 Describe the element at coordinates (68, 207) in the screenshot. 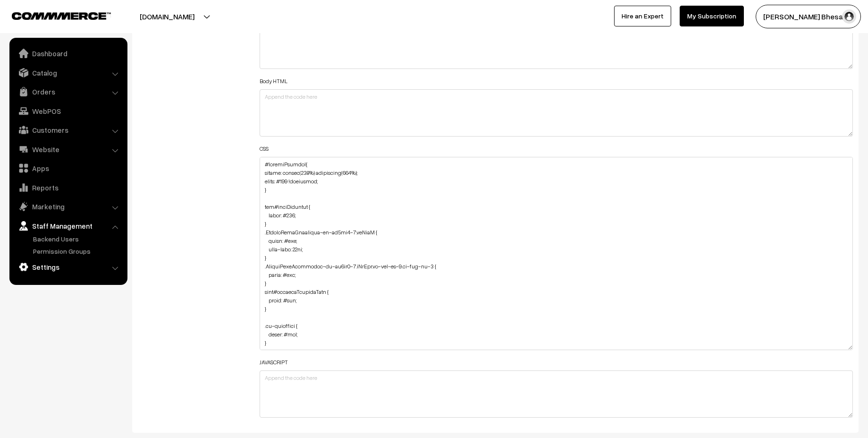

I see `a: Marketing` at that location.